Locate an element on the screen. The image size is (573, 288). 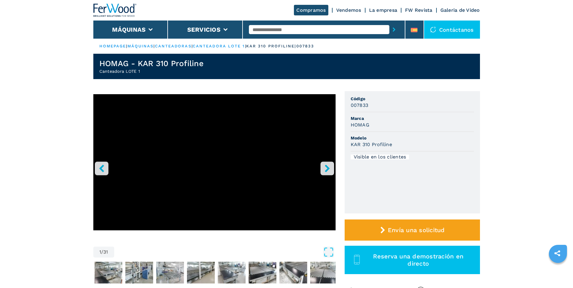
h1: HOMAG - KAR 310 Profiline is located at coordinates (151, 63).